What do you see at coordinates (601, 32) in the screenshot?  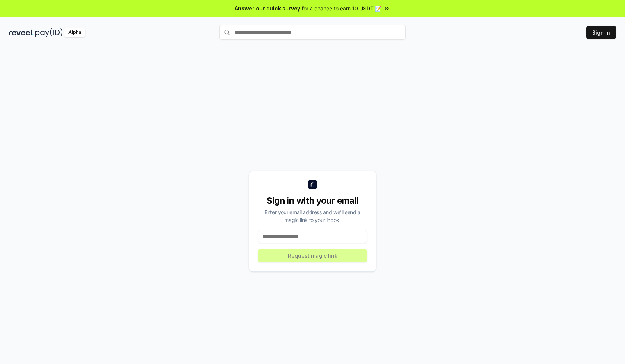 I see `button: Sign In` at bounding box center [601, 32].